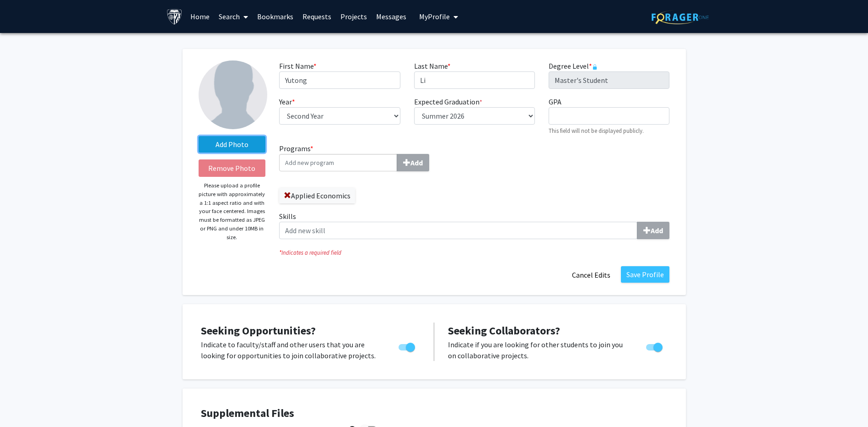 The image size is (868, 427). I want to click on label: First Name, so click(298, 66).